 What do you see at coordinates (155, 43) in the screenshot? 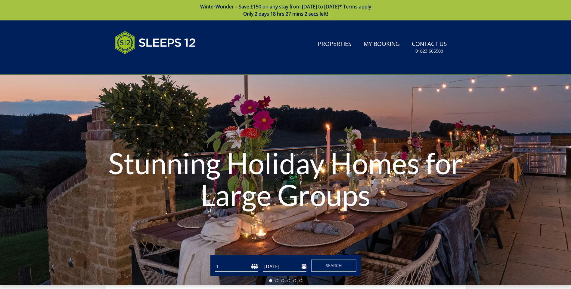
I see `img: Sleeps 12` at bounding box center [155, 43].